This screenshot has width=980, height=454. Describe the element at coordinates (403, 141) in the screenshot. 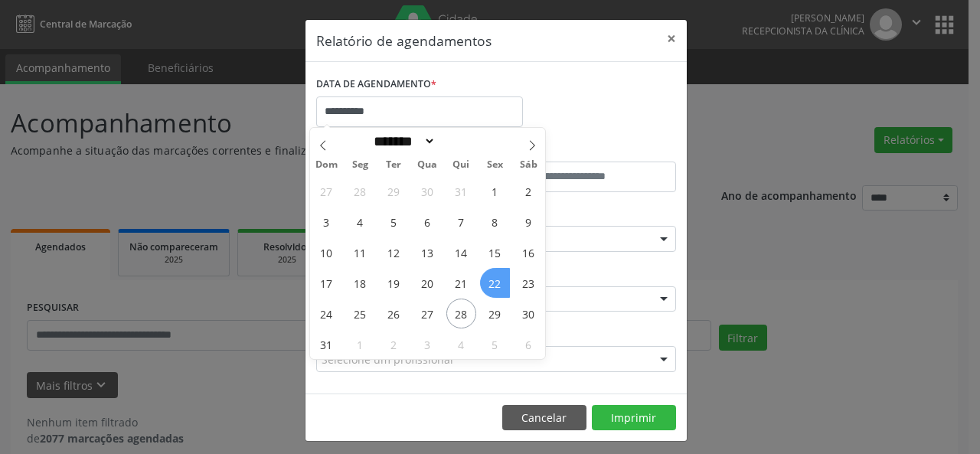

I see `select: Month` at that location.